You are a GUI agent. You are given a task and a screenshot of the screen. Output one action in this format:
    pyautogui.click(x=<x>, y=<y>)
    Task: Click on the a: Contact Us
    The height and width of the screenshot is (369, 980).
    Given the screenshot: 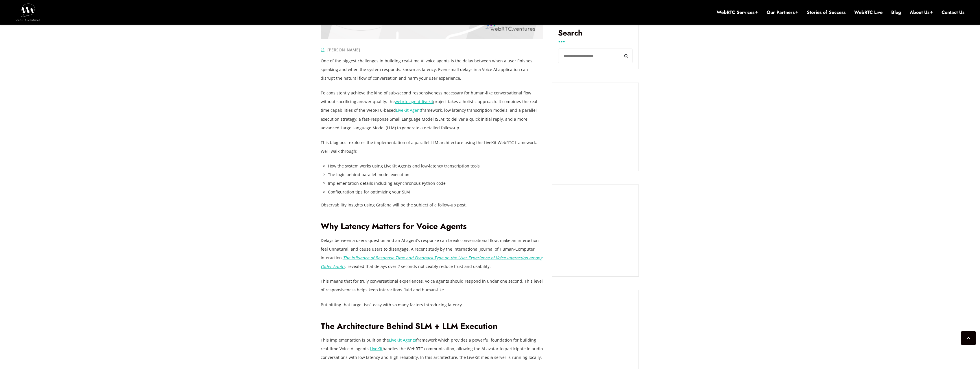 What is the action you would take?
    pyautogui.click(x=953, y=13)
    